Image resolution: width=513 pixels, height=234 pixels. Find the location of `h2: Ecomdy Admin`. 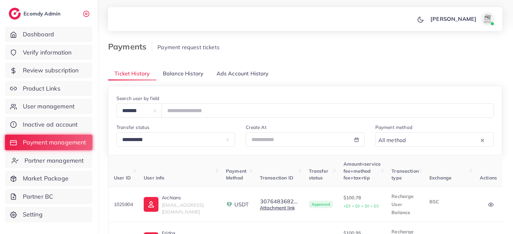

h2: Ecomdy Admin is located at coordinates (43, 13).